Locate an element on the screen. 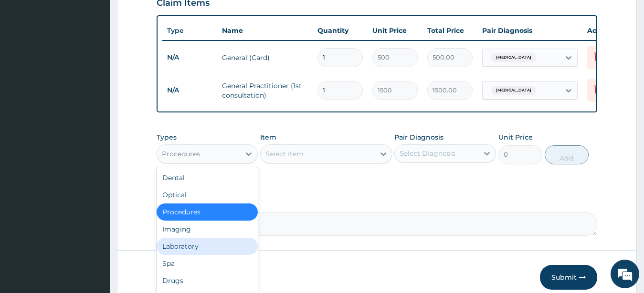 The width and height of the screenshot is (644, 293). div: Drugs is located at coordinates (207, 281).